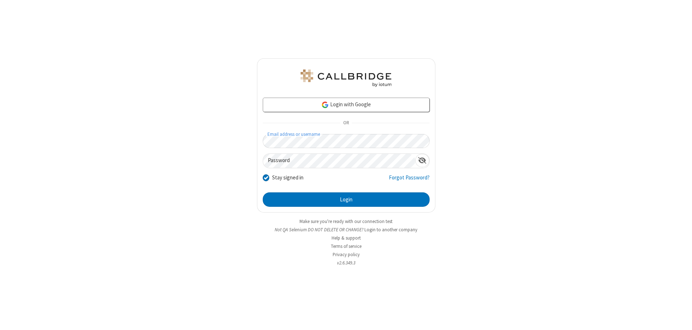  I want to click on button: Login to another company, so click(391, 230).